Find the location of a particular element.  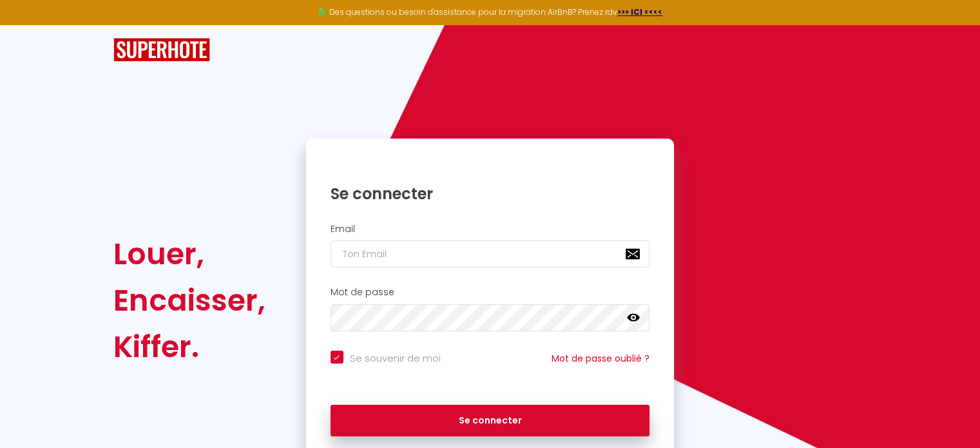

input: Ton Email is located at coordinates (490, 254).